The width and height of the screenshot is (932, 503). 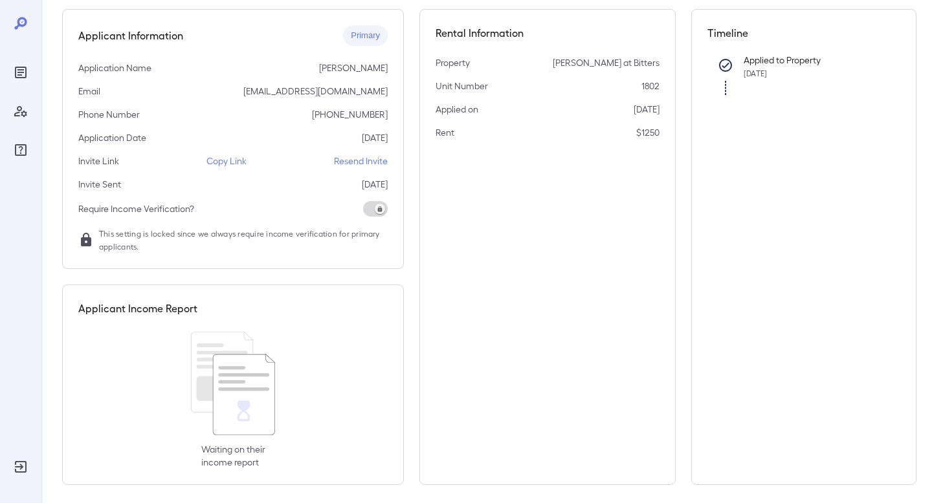 I want to click on span: Primary, so click(x=365, y=36).